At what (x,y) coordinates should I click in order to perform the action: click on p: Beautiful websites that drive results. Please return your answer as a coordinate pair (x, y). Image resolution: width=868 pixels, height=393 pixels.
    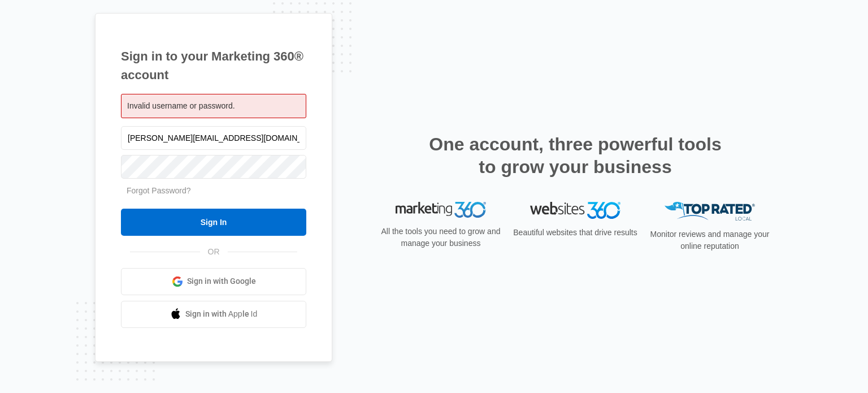
    Looking at the image, I should click on (575, 232).